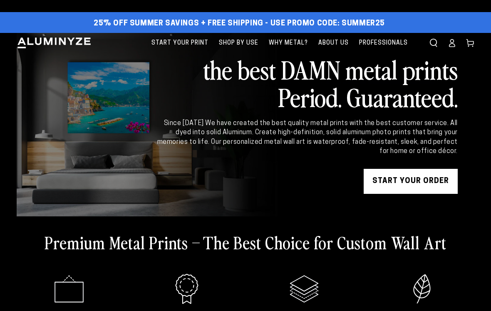 Image resolution: width=491 pixels, height=311 pixels. I want to click on h2: the best DAMN metal prints Period. Guaranteed., so click(307, 83).